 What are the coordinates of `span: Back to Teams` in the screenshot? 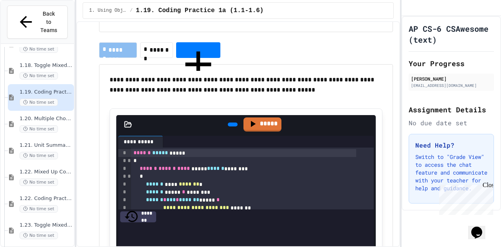 It's located at (48, 22).